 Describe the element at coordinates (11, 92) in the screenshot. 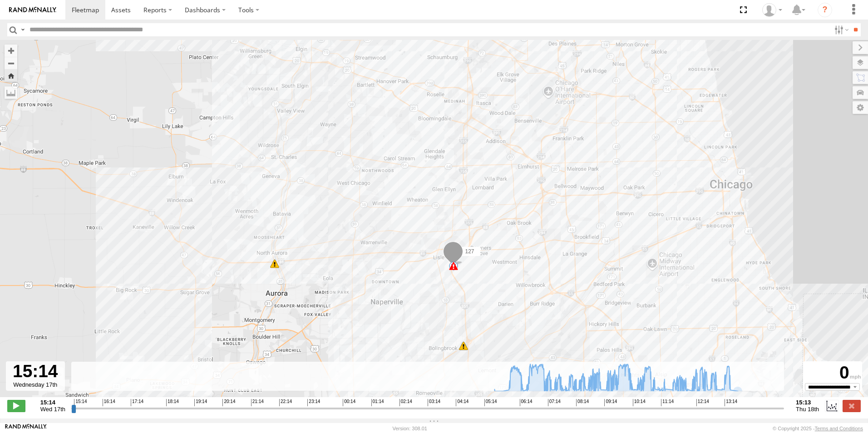

I see `label: Measure` at that location.